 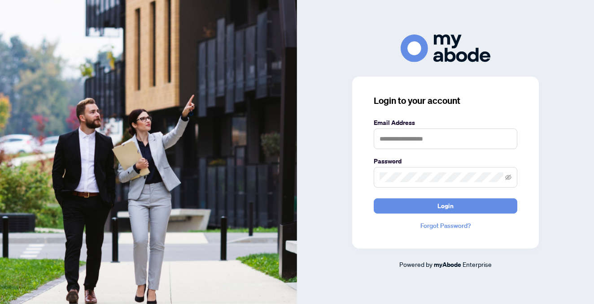 I want to click on button: Login, so click(x=445, y=206).